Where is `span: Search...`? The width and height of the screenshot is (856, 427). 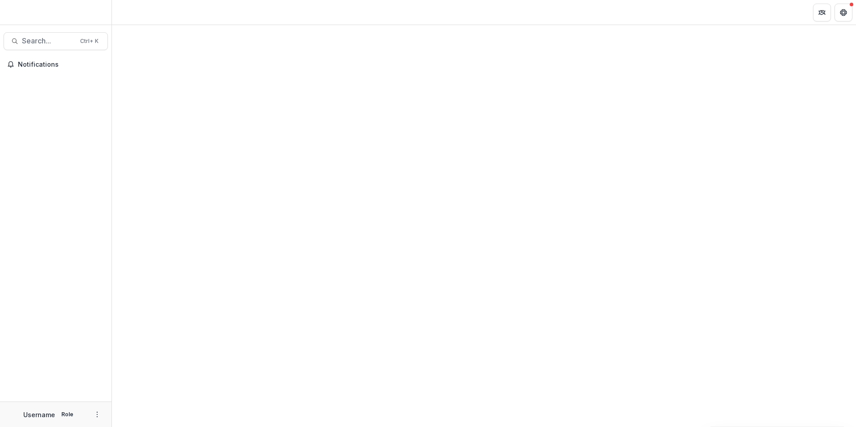 span: Search... is located at coordinates (48, 41).